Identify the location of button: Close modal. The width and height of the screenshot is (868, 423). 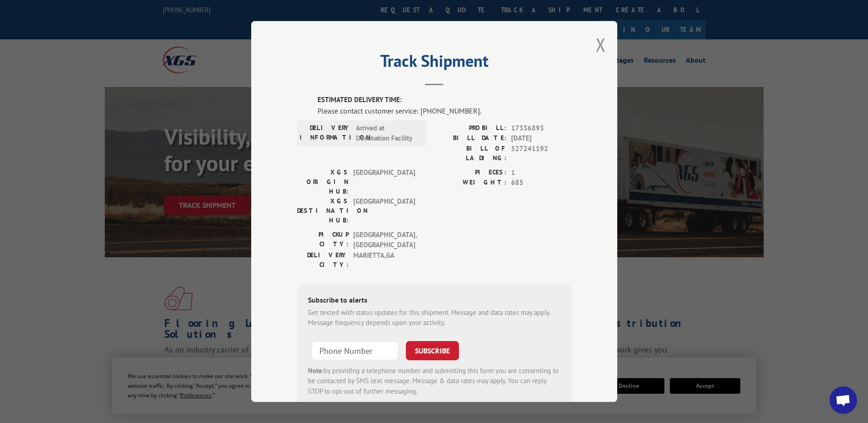
(601, 45).